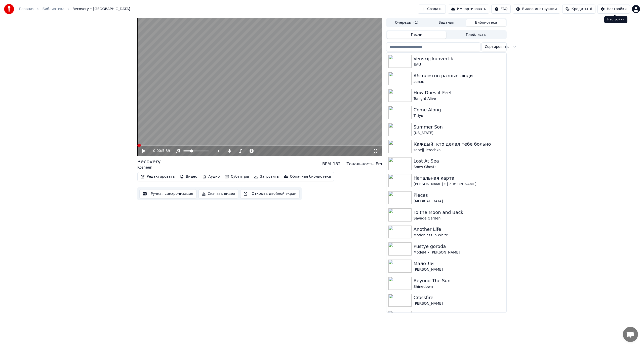 The width and height of the screenshot is (644, 347). Describe the element at coordinates (459, 161) in the screenshot. I see `div: Lost At Sea` at that location.